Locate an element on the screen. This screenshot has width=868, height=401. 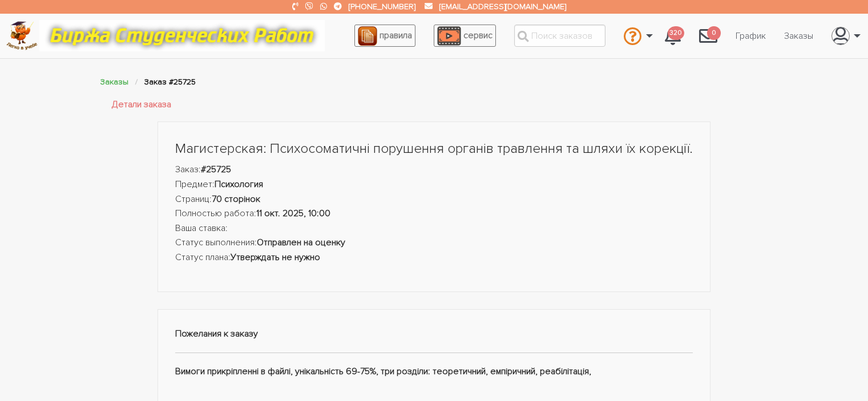
li: Предмет: is located at coordinates (434, 185).